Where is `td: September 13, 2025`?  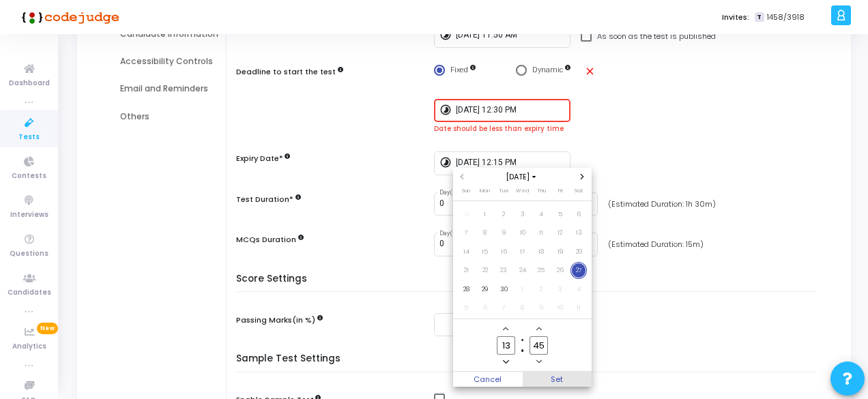
td: September 13, 2025 is located at coordinates (579, 234).